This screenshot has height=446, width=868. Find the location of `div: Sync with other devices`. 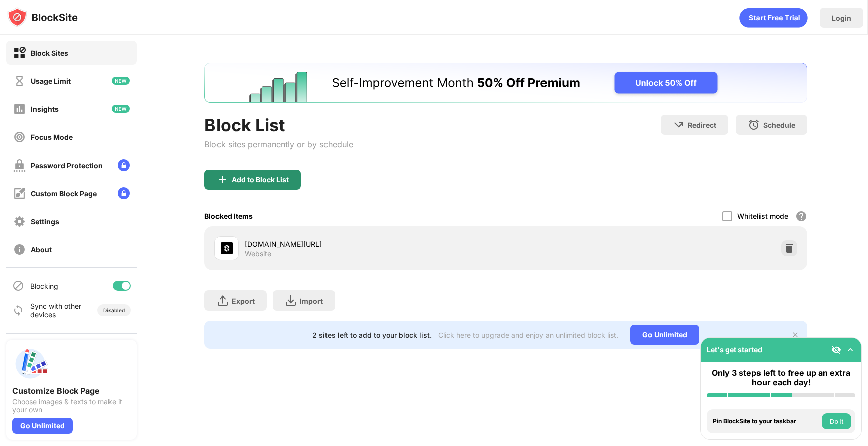

div: Sync with other devices is located at coordinates (55, 310).